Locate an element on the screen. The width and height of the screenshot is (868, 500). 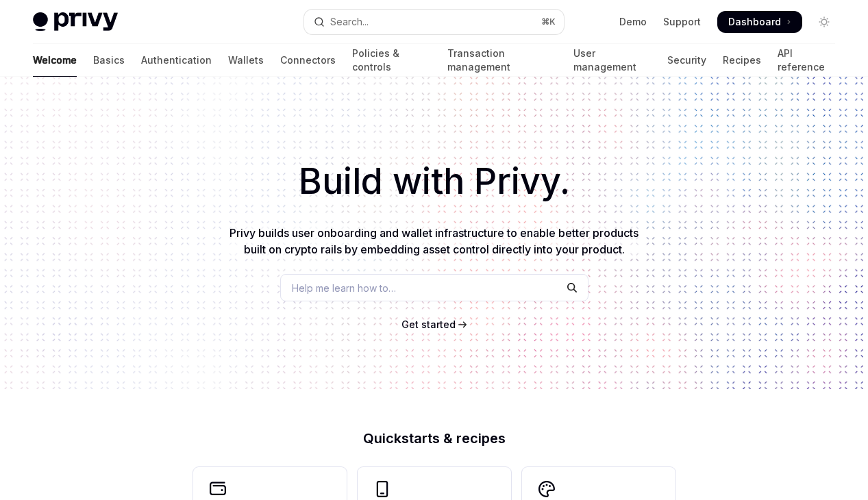
a: Recipes is located at coordinates (741, 60).